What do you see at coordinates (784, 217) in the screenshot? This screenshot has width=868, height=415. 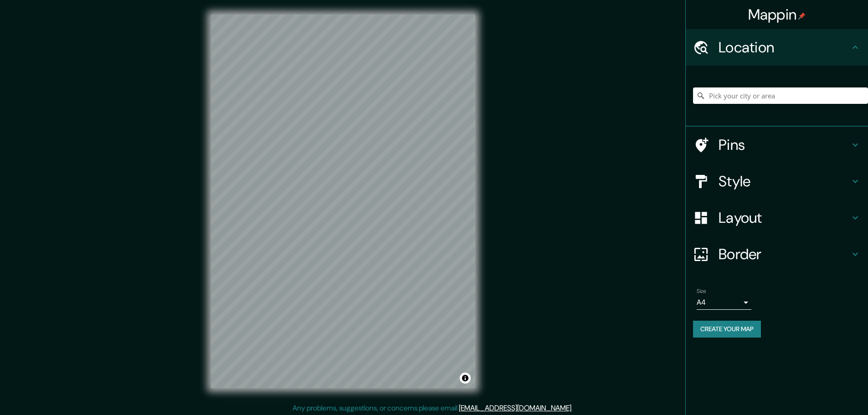 I see `h4: Layout` at bounding box center [784, 217].